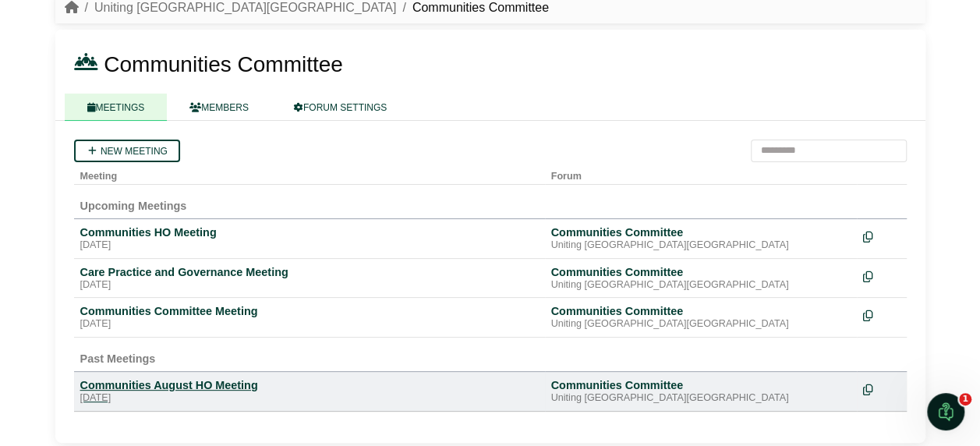 The image size is (980, 446). I want to click on span: Communities Committee, so click(223, 64).